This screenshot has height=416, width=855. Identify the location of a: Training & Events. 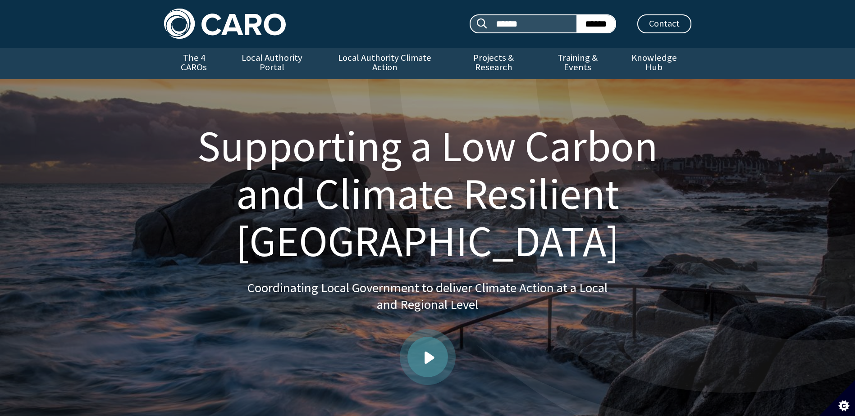
(577, 64).